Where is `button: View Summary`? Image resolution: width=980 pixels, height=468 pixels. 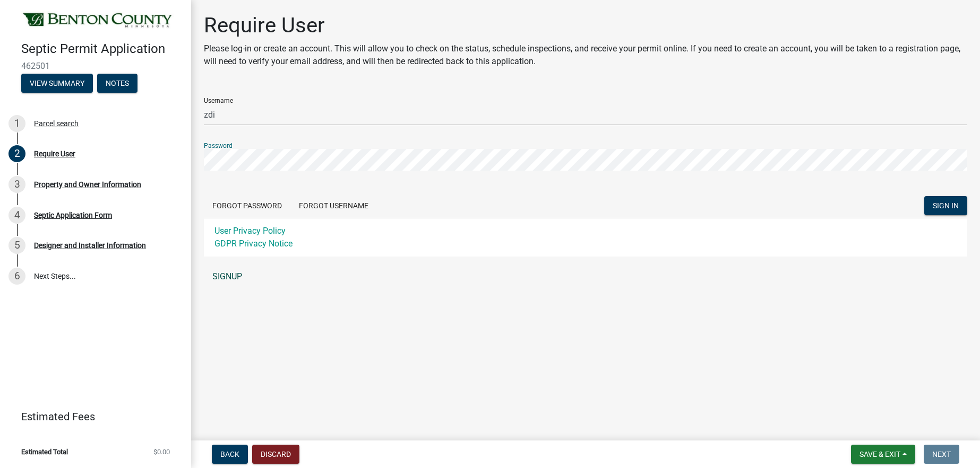
button: View Summary is located at coordinates (57, 83).